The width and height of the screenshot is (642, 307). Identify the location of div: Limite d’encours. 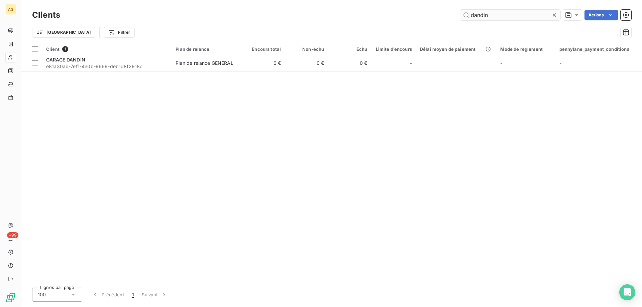
(394, 49).